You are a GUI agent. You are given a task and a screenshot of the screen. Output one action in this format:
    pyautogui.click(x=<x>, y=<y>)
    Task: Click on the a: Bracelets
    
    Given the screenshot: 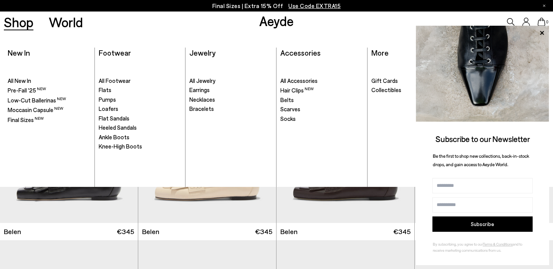 What is the action you would take?
    pyautogui.click(x=231, y=109)
    